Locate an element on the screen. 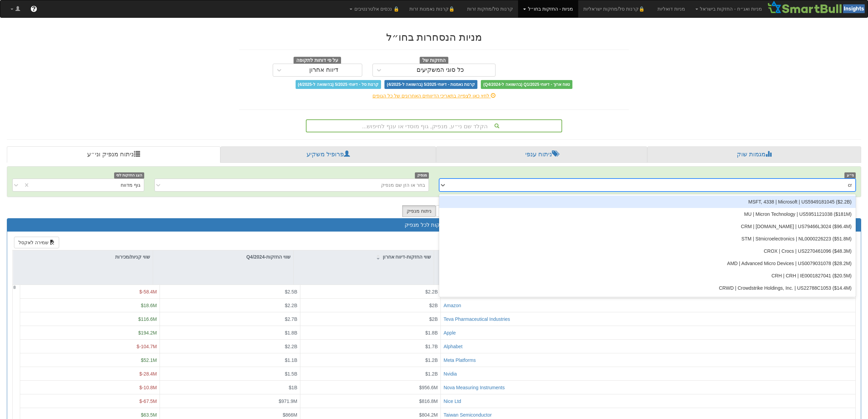 The width and height of the screenshot is (868, 419). span: $-67.5M is located at coordinates (148, 401).